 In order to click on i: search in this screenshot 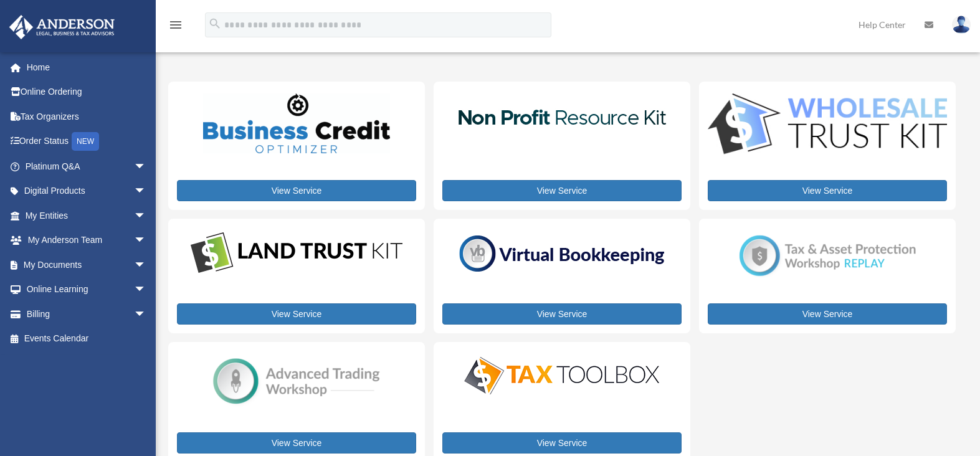, I will do `click(215, 23)`.